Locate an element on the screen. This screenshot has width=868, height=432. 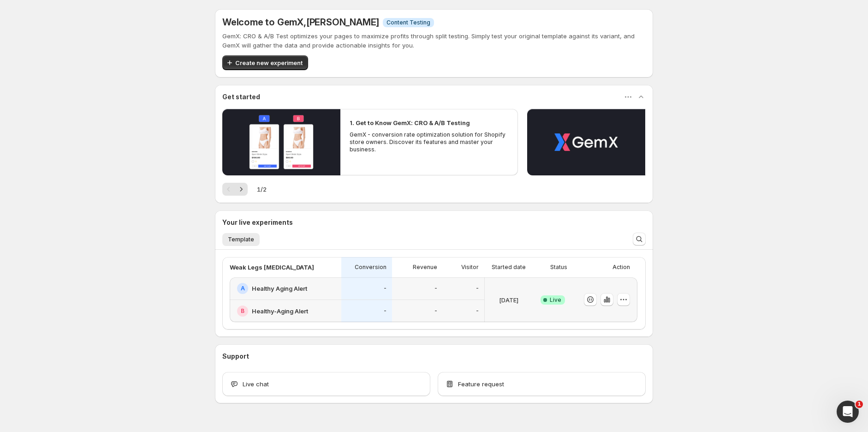
h2: B is located at coordinates (242, 311).